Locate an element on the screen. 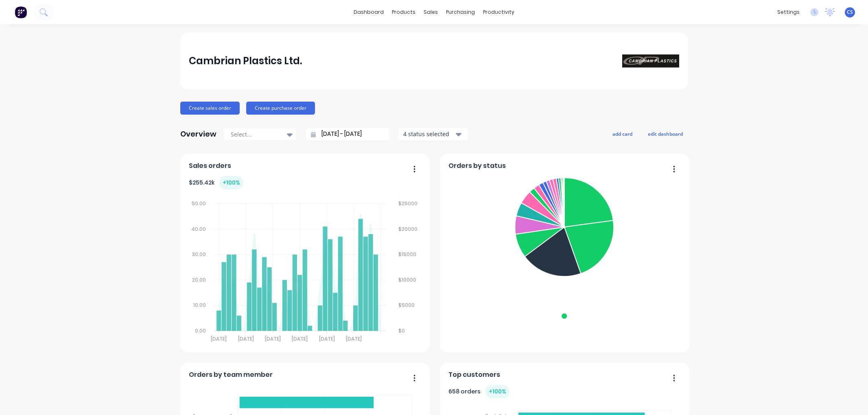 This screenshot has height=415, width=868. button: edit dashboard is located at coordinates (665, 134).